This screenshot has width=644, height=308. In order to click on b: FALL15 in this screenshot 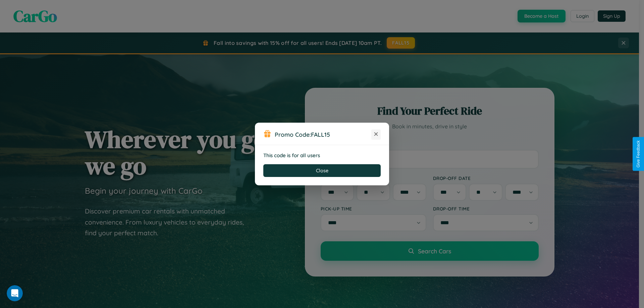, I will do `click(320, 135)`.